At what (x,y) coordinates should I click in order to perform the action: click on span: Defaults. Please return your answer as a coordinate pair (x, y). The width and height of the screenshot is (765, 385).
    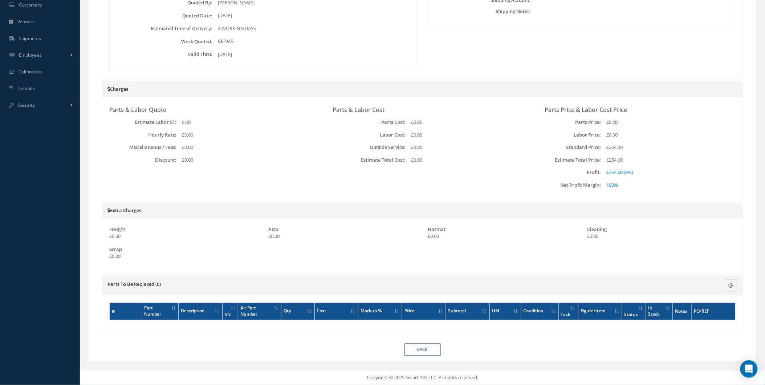
    Looking at the image, I should click on (26, 88).